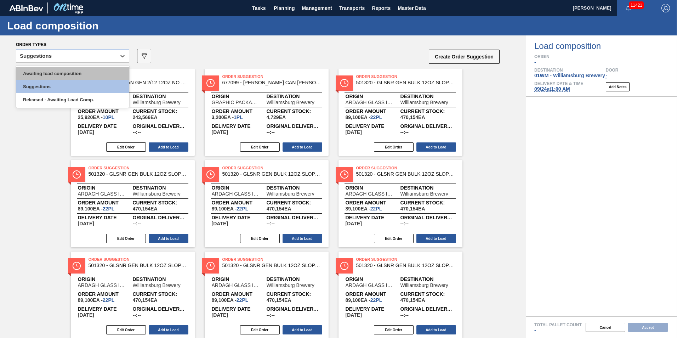 This screenshot has width=677, height=338. Describe the element at coordinates (284, 8) in the screenshot. I see `span: Planning` at that location.